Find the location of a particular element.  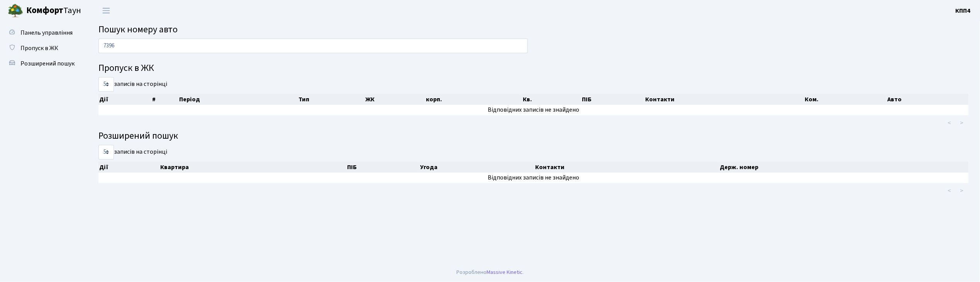

th: Кв. is located at coordinates (552, 100).